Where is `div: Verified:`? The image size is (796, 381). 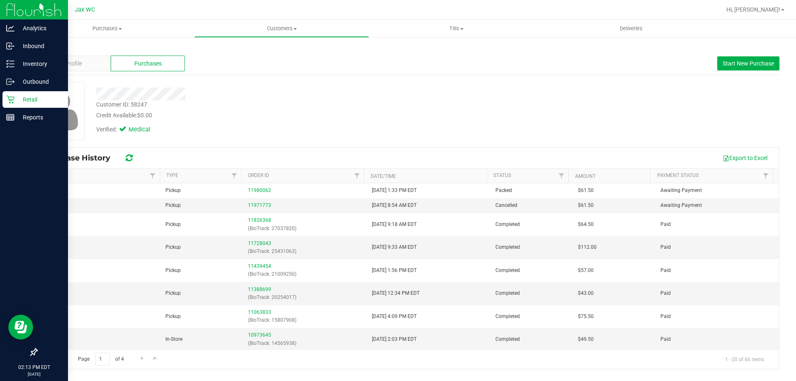 div: Verified: is located at coordinates (129, 130).